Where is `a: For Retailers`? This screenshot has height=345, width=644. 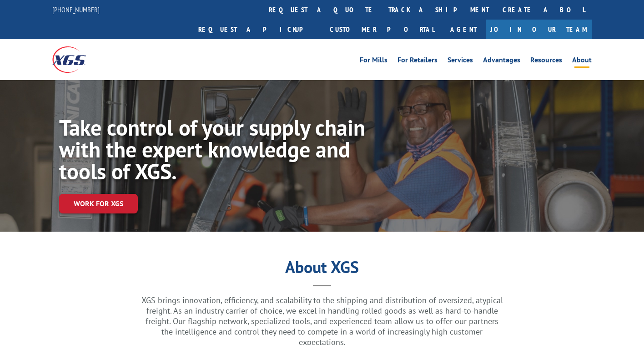 a: For Retailers is located at coordinates (417, 62).